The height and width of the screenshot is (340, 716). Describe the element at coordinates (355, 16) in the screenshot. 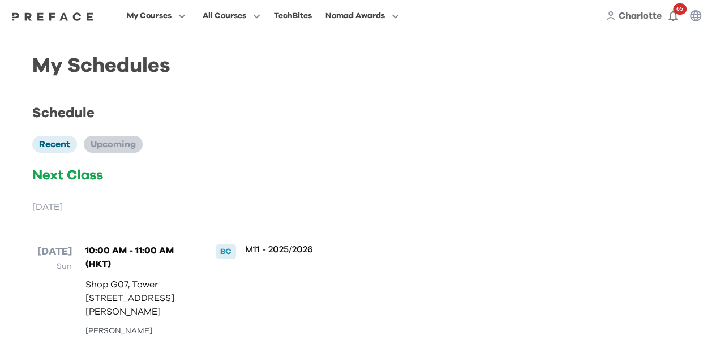

I see `span: Nomad Awards` at that location.